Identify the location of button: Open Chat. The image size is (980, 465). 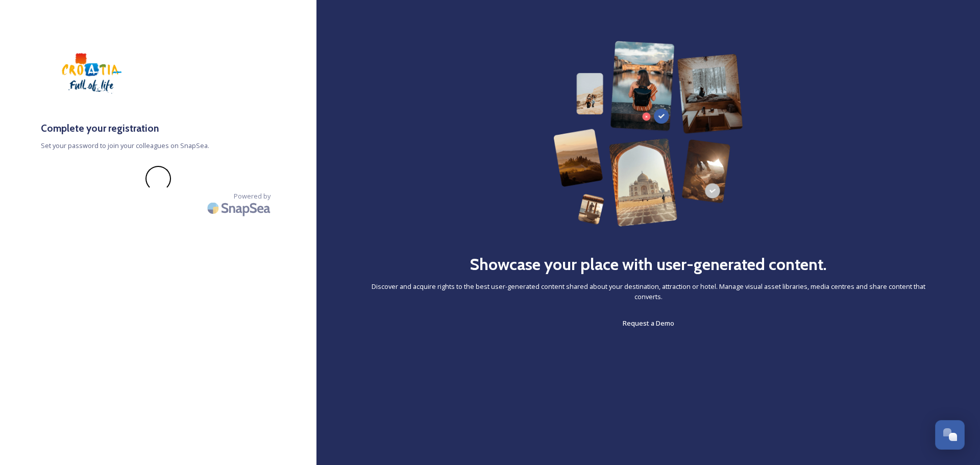
(950, 435).